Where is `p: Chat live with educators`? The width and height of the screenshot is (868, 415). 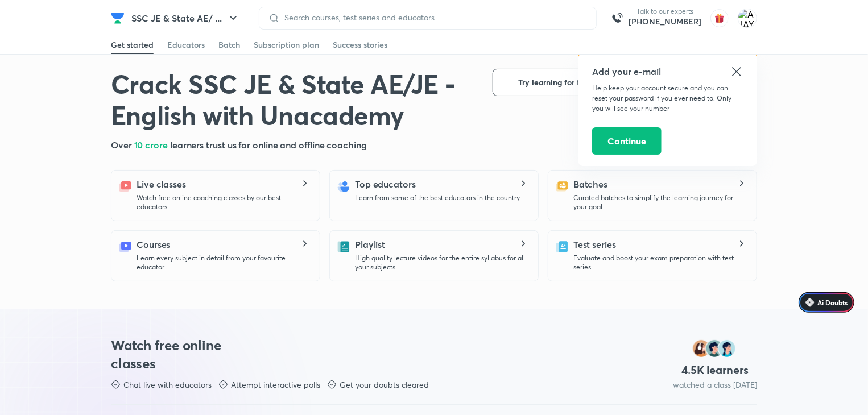 p: Chat live with educators is located at coordinates (168, 385).